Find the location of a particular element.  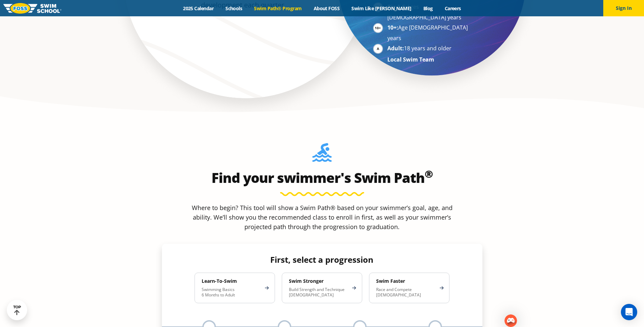

strong: 10+: is located at coordinates (393, 28).